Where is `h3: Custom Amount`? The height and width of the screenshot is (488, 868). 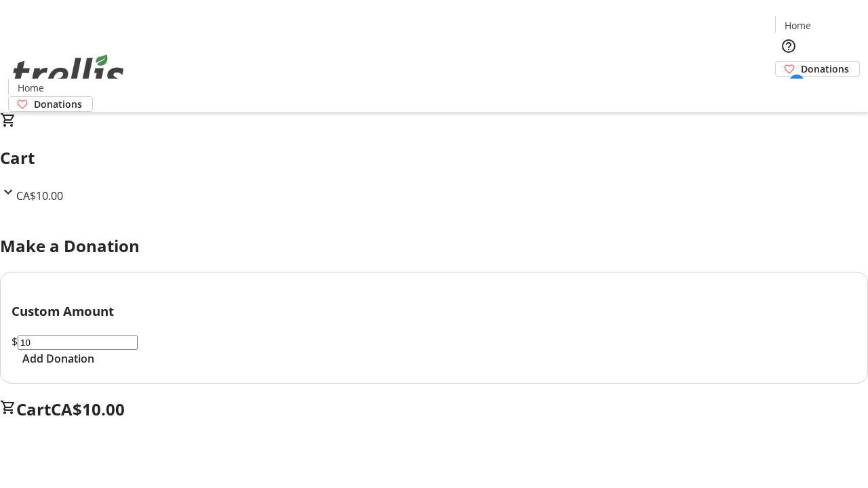 h3: Custom Amount is located at coordinates (434, 311).